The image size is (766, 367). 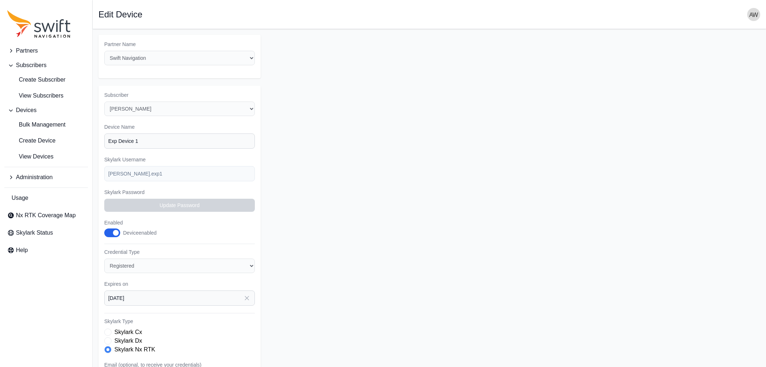 I want to click on input: YYYY-MM-DD, so click(x=180, y=298).